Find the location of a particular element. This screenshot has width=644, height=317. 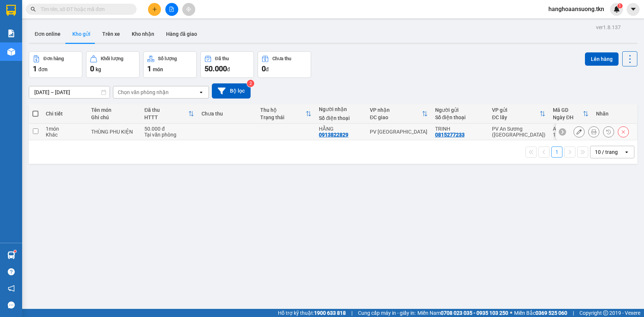

button: file-add is located at coordinates (172, 9).